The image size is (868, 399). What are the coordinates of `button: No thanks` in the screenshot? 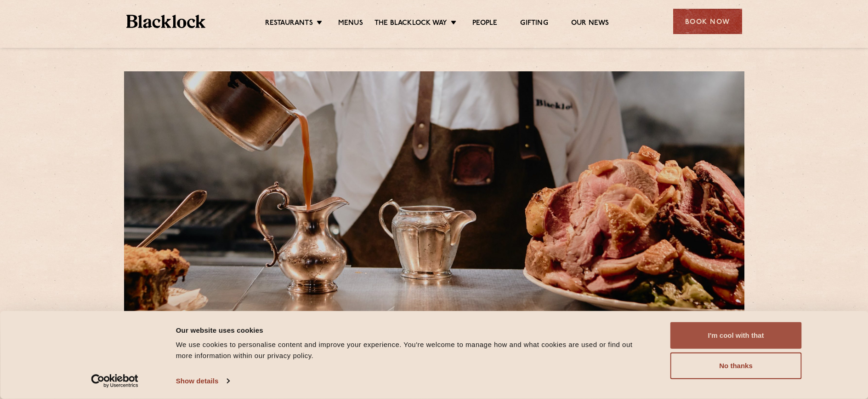 It's located at (736, 366).